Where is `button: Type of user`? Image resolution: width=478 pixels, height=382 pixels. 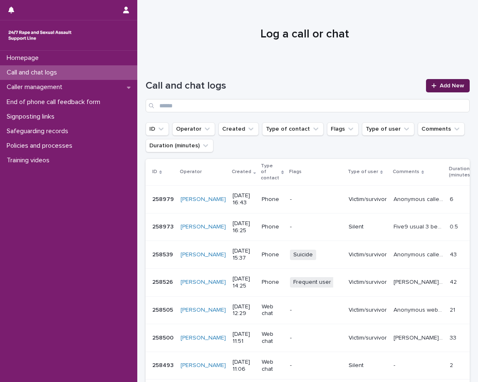 button: Type of user is located at coordinates (388, 129).